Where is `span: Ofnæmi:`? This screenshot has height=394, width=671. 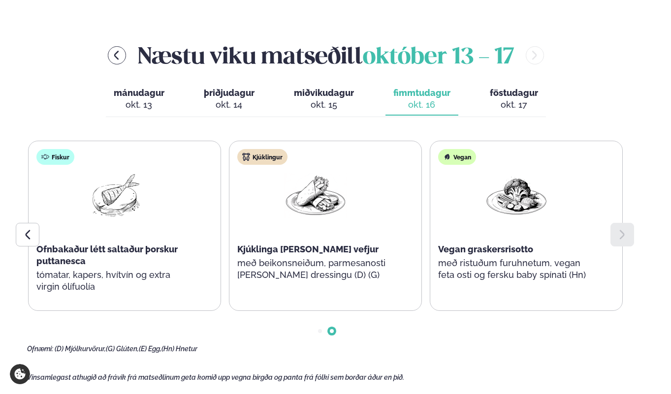
span: Ofnæmi: is located at coordinates (40, 349).